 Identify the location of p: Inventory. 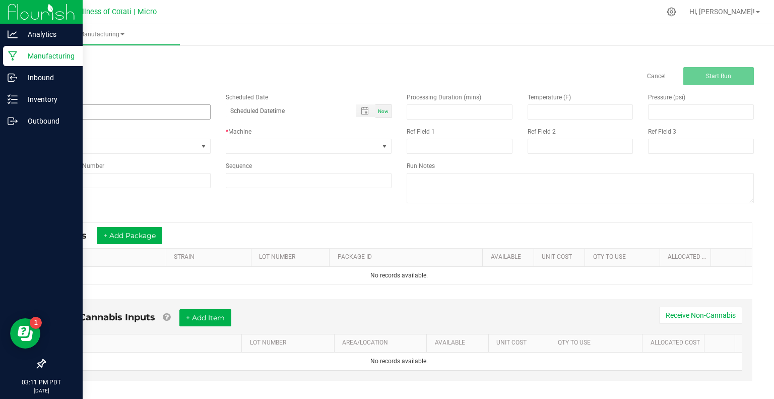
(48, 99).